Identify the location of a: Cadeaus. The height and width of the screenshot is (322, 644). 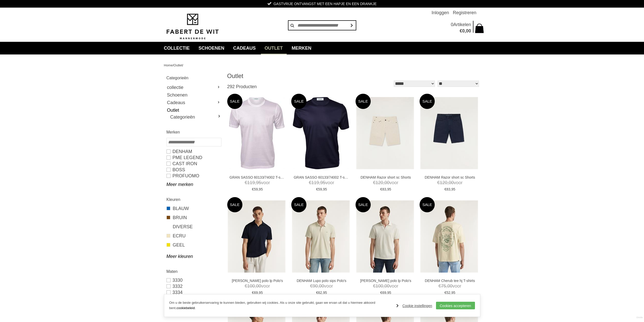
(194, 103).